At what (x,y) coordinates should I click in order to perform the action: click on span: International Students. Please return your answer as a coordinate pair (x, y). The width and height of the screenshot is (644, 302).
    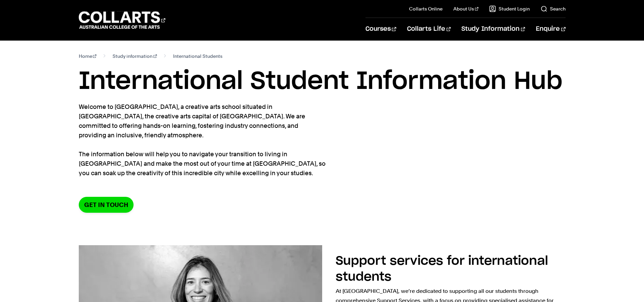
    Looking at the image, I should click on (198, 56).